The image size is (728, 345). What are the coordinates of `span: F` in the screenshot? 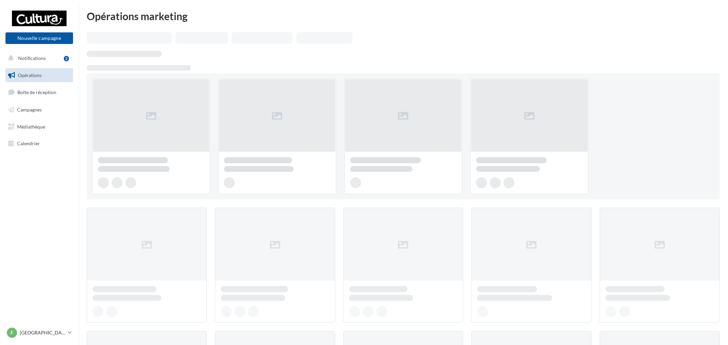 It's located at (12, 333).